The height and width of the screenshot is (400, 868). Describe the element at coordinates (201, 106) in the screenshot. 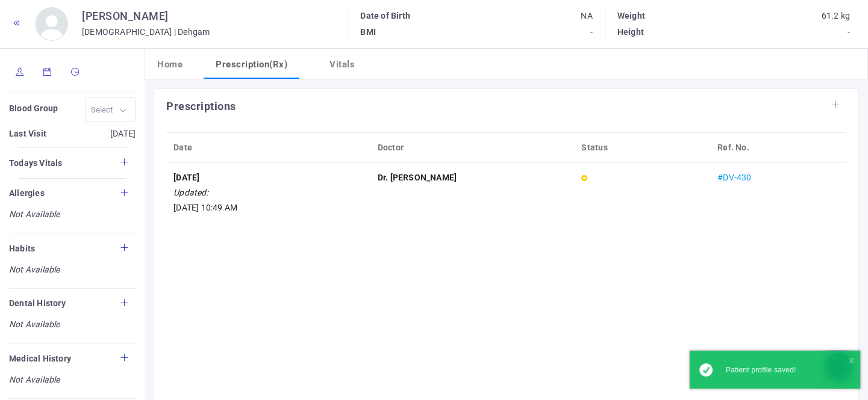

I see `b: Prescriptions` at that location.